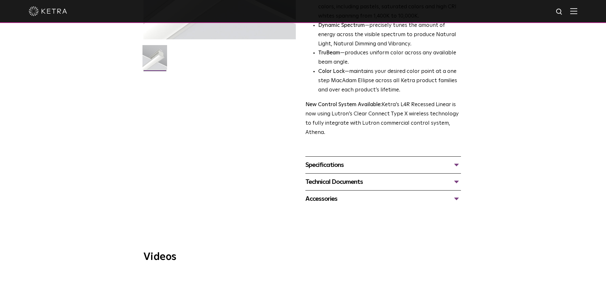 The width and height of the screenshot is (606, 305). What do you see at coordinates (383, 165) in the screenshot?
I see `div: Specifications` at bounding box center [383, 165].